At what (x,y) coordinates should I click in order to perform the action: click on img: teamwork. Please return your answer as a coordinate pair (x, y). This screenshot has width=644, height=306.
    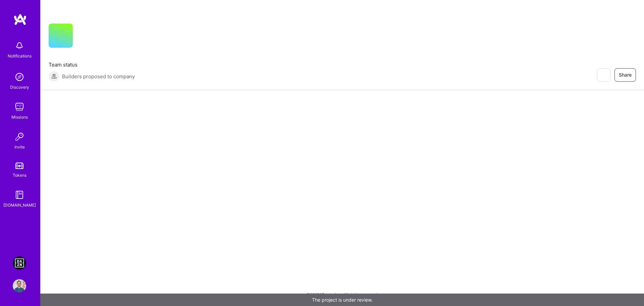
    Looking at the image, I should click on (19, 107).